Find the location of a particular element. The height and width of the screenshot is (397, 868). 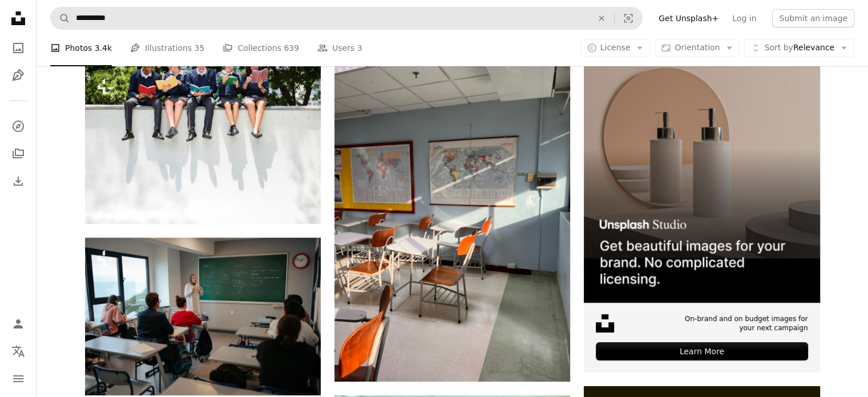

img: file-1715714113747-b8b0561c490eimage is located at coordinates (701, 184).